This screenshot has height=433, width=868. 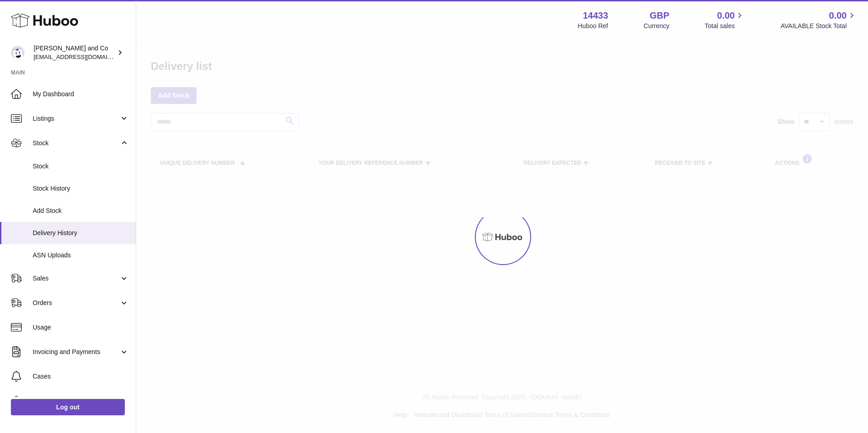 What do you see at coordinates (76, 352) in the screenshot?
I see `span: Invoicing and Payments` at bounding box center [76, 352].